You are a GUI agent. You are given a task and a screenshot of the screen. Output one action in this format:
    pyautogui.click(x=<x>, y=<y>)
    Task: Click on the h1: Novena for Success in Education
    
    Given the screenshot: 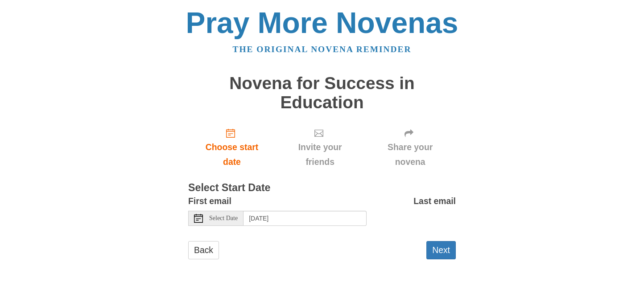 What is the action you would take?
    pyautogui.click(x=322, y=93)
    